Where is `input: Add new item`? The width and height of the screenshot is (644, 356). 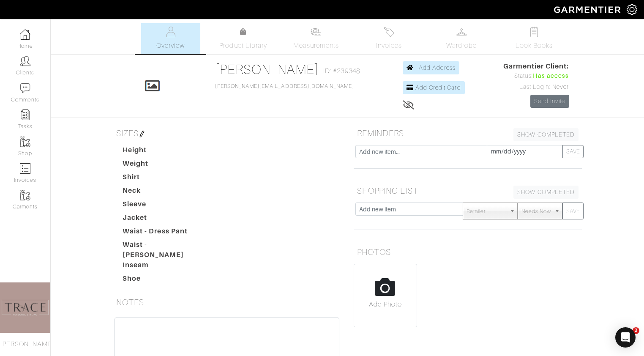
input: Add new item is located at coordinates (409, 209).